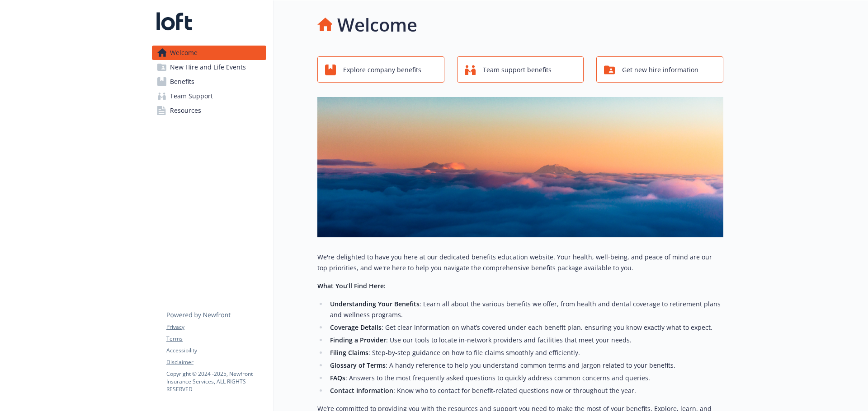 This screenshot has height=411, width=868. Describe the element at coordinates (358, 365) in the screenshot. I see `strong: Glossary of Terms` at that location.